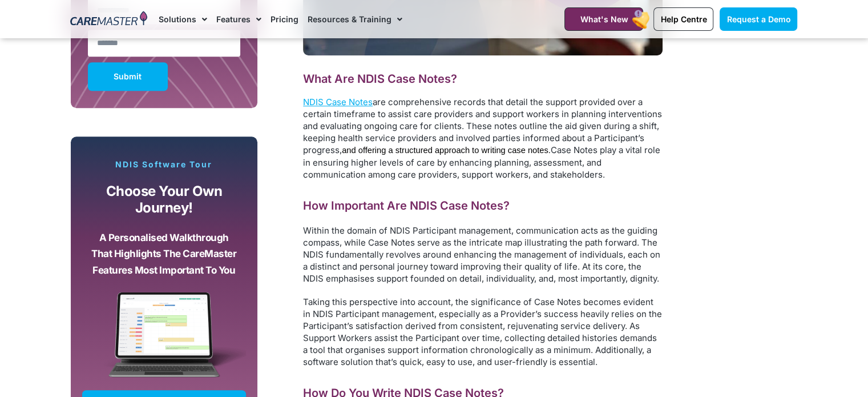 The image size is (868, 397). I want to click on p: Choose your own journey!, so click(164, 199).